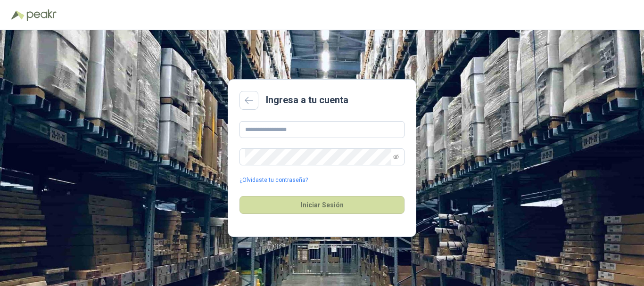 The width and height of the screenshot is (644, 286). I want to click on img: Peakr, so click(42, 15).